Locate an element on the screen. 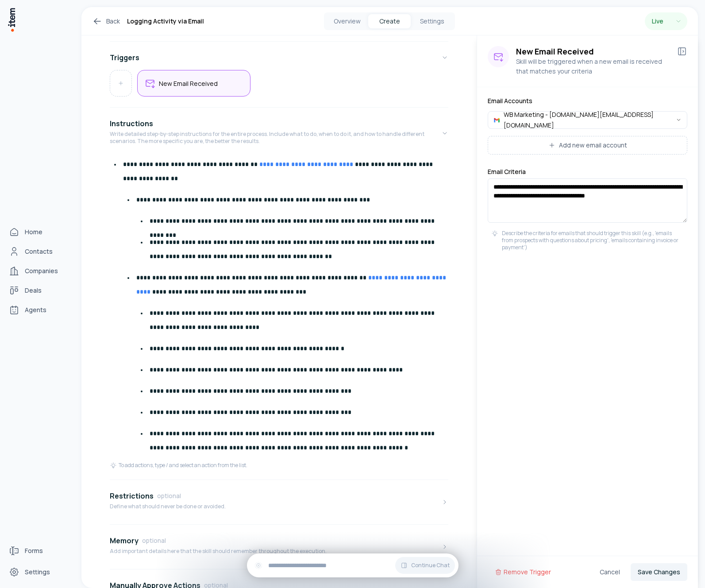 Image resolution: width=705 pixels, height=588 pixels. a: Forms is located at coordinates (39, 551).